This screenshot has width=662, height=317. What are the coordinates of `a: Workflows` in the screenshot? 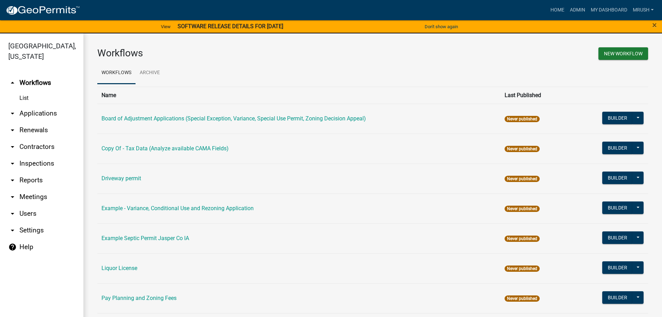 It's located at (116, 73).